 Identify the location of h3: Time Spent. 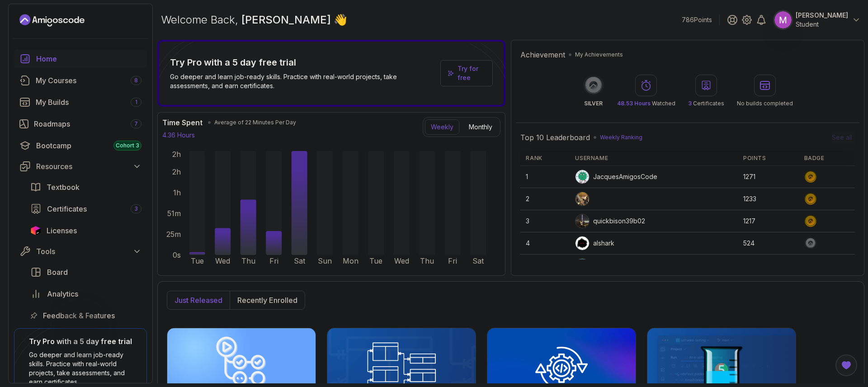
(182, 122).